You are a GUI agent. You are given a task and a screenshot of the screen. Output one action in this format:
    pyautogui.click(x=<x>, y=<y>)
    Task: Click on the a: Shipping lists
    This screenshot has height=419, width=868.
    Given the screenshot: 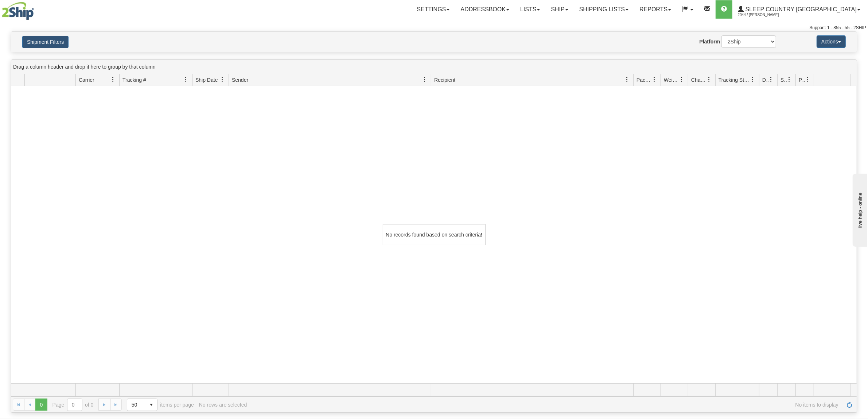 What is the action you would take?
    pyautogui.click(x=604, y=9)
    